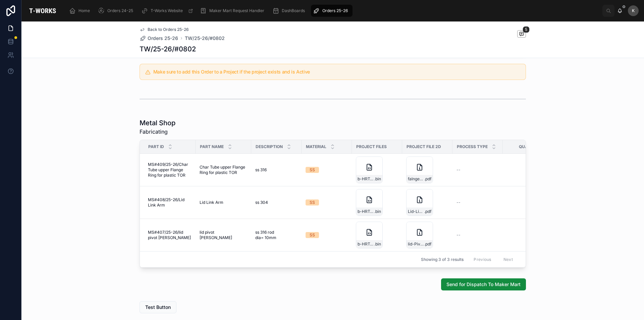 This screenshot has width=644, height=320. What do you see at coordinates (333, 11) in the screenshot?
I see `div: scrollable content` at bounding box center [333, 11].